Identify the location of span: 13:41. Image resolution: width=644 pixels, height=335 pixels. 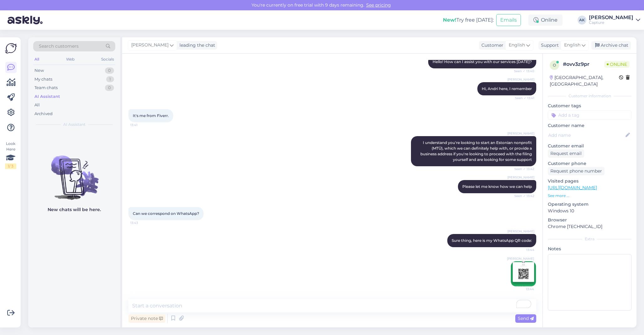
(142, 125).